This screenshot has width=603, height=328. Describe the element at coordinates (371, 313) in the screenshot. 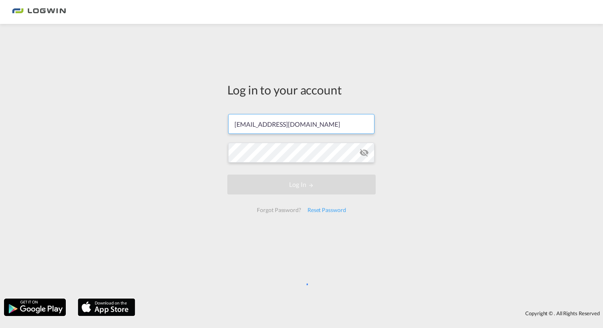

I see `div: Copyright © . All Rights Reserved` at that location.